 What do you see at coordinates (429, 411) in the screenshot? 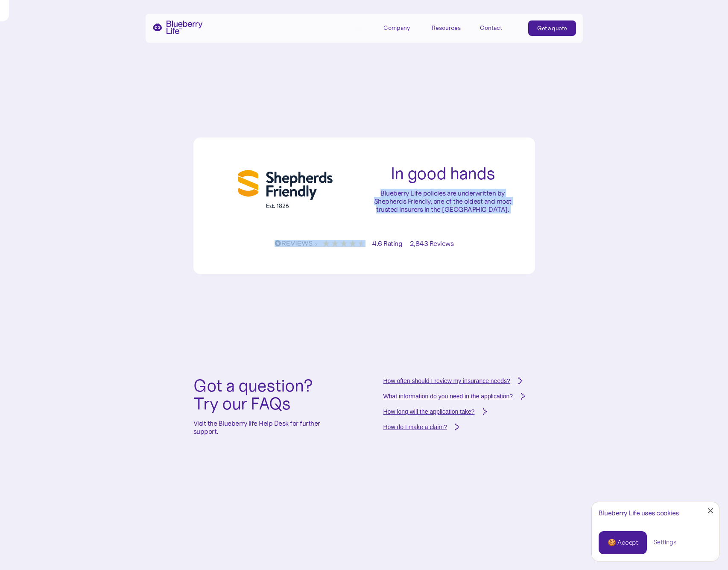
I see `div: How long will the application take?` at bounding box center [429, 411].